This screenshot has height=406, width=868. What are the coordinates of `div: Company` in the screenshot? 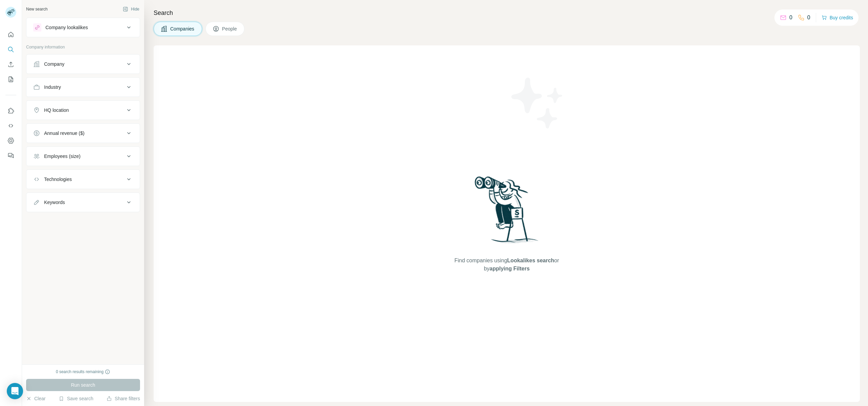 It's located at (54, 64).